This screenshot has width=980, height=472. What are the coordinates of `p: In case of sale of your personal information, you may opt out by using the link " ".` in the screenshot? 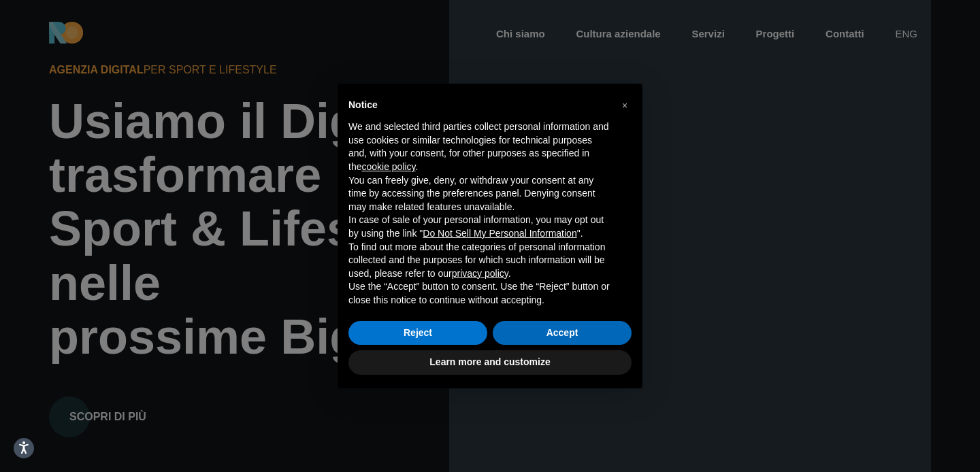 It's located at (479, 226).